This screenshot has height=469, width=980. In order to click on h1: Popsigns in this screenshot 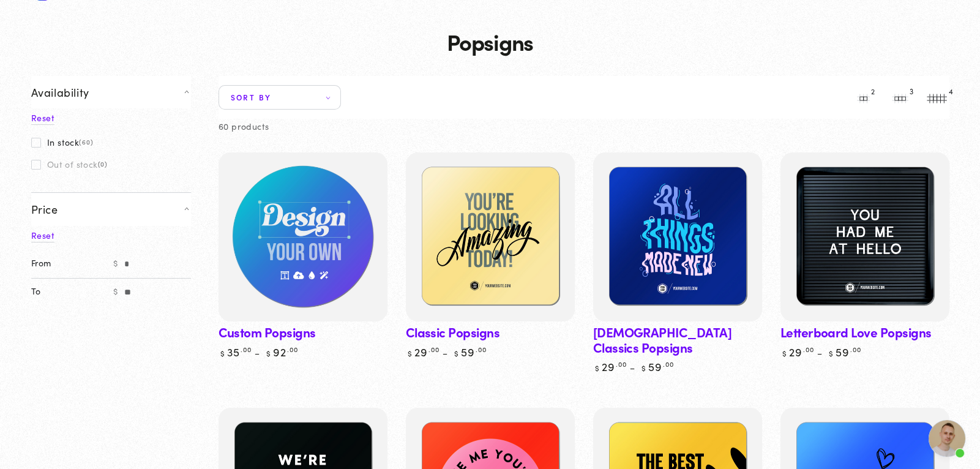, I will do `click(490, 41)`.